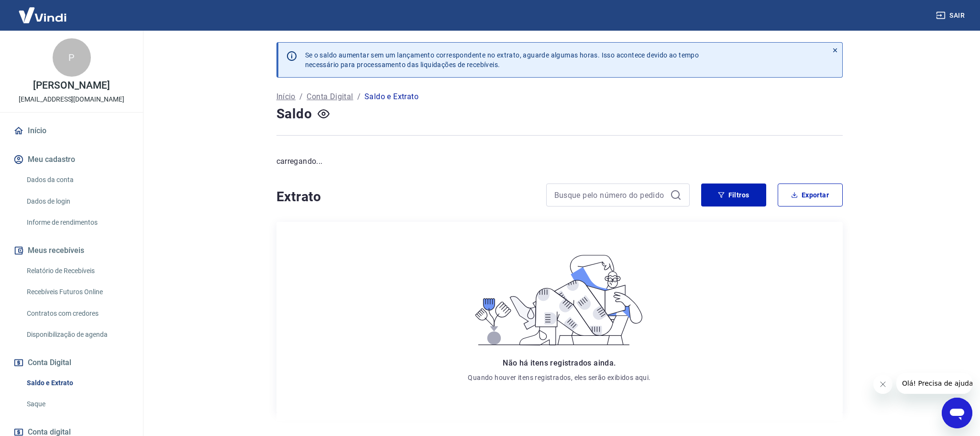 Image resolution: width=980 pixels, height=436 pixels. Describe the element at coordinates (77, 201) in the screenshot. I see `a: Dados de login` at that location.